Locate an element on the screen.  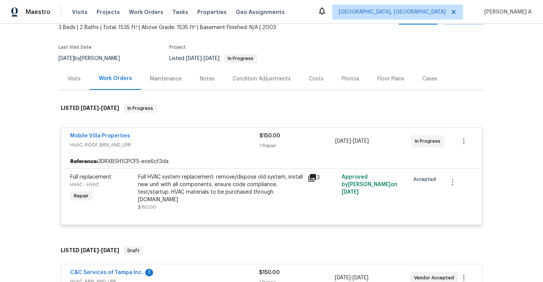
span: Tasks is located at coordinates (180, 12).